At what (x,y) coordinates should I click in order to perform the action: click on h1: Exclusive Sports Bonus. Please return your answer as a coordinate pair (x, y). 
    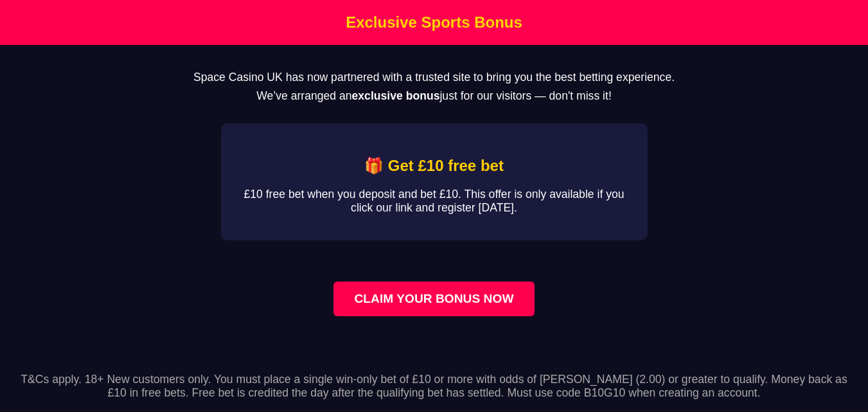
    Looking at the image, I should click on (434, 23).